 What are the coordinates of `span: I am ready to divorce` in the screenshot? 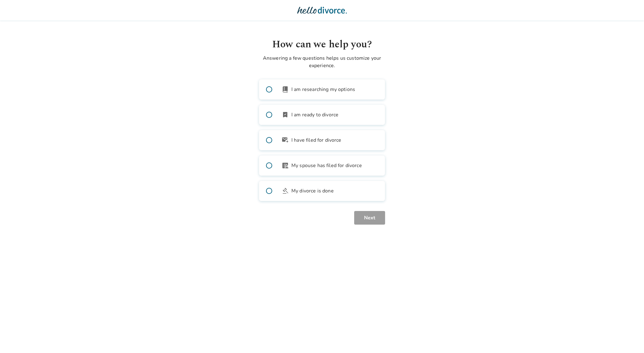 It's located at (315, 115).